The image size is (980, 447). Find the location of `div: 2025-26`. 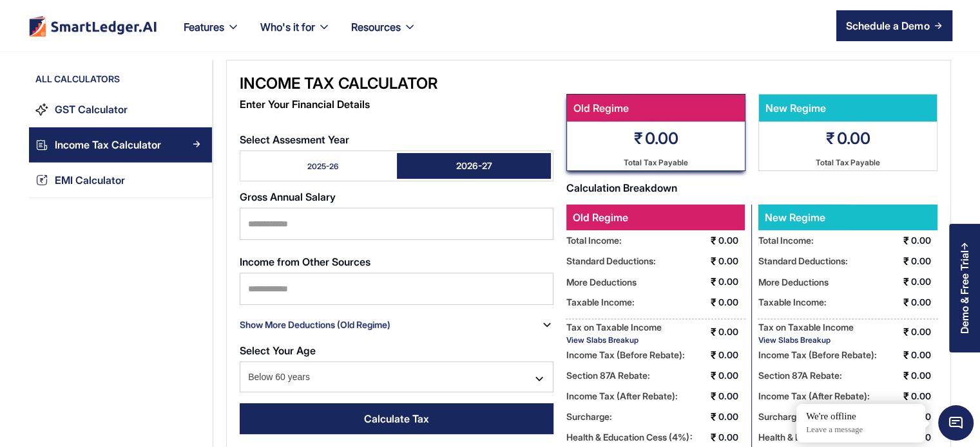

div: 2025-26 is located at coordinates (323, 166).